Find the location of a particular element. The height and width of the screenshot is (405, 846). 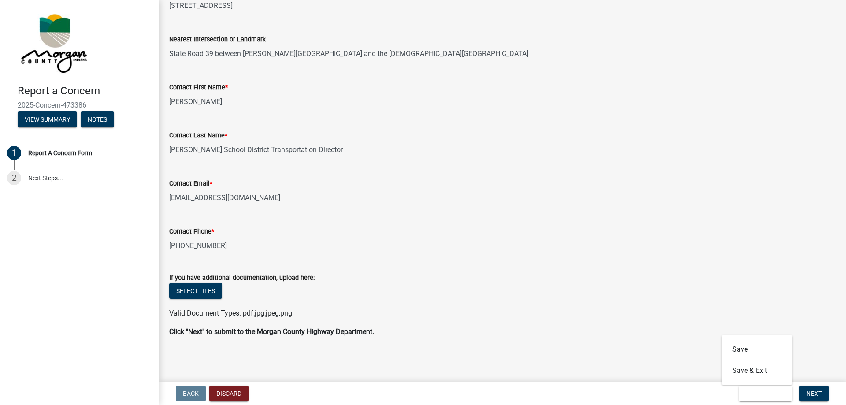

span: Next is located at coordinates (814, 393).